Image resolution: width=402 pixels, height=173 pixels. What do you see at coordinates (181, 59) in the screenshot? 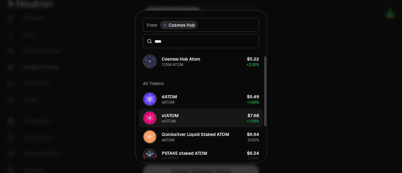
I see `div: Cosmos Hub Atom` at bounding box center [181, 59].